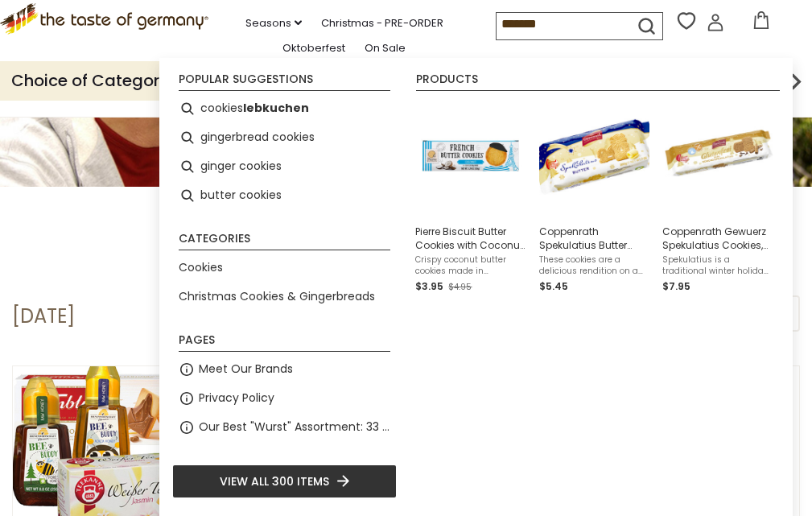 This screenshot has width=812, height=516. What do you see at coordinates (246, 368) in the screenshot?
I see `a: Meet Our Brands` at bounding box center [246, 368].